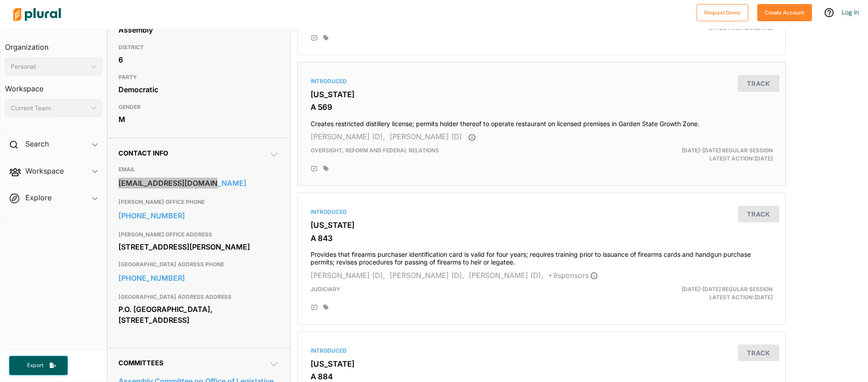 The width and height of the screenshot is (868, 382). I want to click on span: + 9 sponsor s, so click(572, 275).